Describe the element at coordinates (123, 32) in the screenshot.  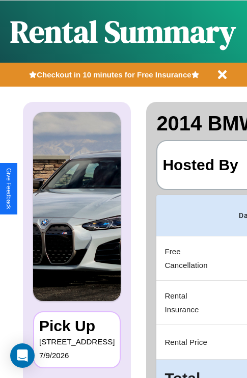
I see `h1: Rental Summary` at that location.